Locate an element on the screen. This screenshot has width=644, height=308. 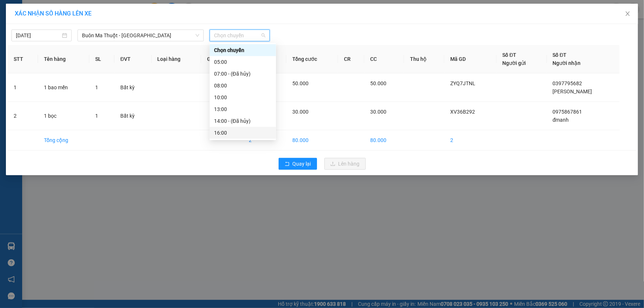
button: uploadLên hàng is located at coordinates (345, 164).